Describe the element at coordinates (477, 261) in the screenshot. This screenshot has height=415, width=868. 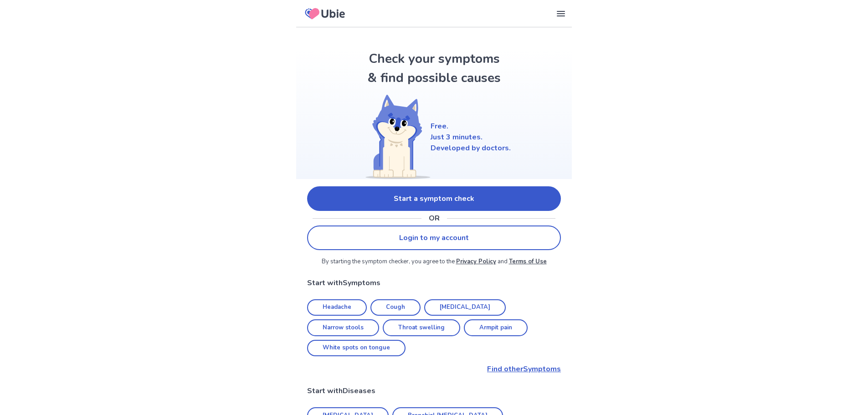
I see `a: Privacy Policy` at that location.